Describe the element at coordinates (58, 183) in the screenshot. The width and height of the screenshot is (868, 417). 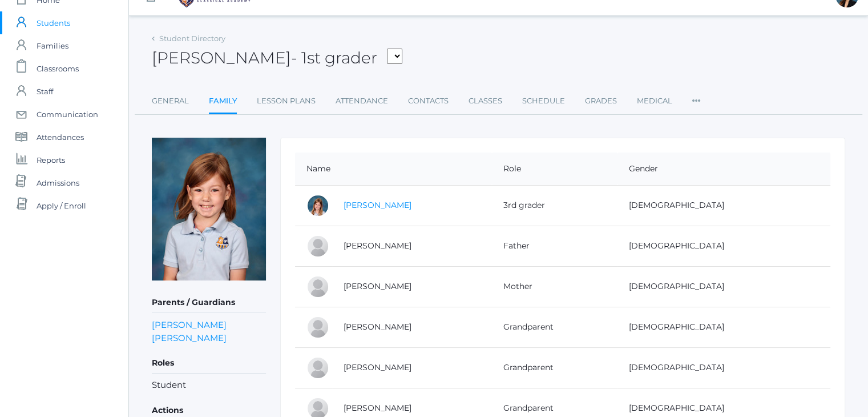
I see `span: Admissions` at that location.